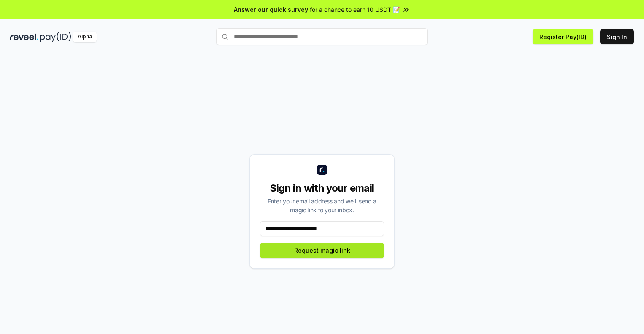 This screenshot has width=644, height=334. Describe the element at coordinates (617, 37) in the screenshot. I see `button: Sign In` at that location.